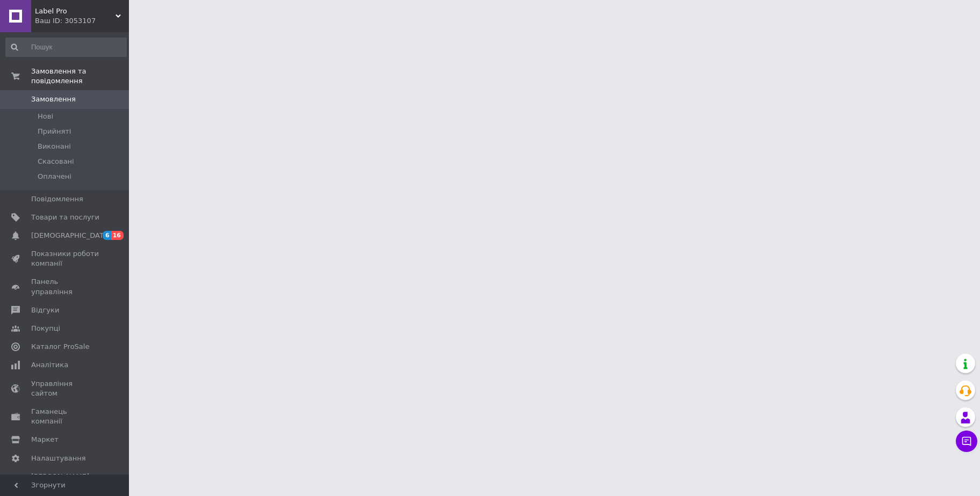 The width and height of the screenshot is (980, 496). I want to click on span: Відгуки, so click(46, 311).